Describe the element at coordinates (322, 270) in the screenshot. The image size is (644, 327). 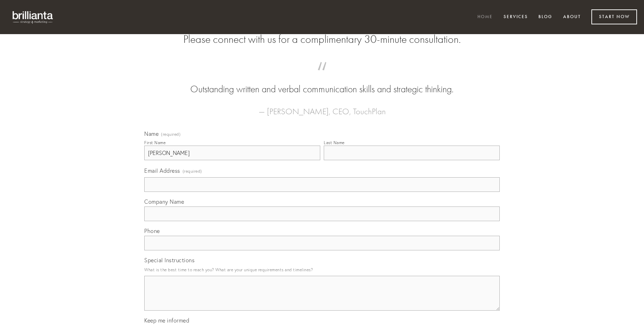
I see `p: What is the best time to reach you? What are your unique requirements and timelines?` at that location.